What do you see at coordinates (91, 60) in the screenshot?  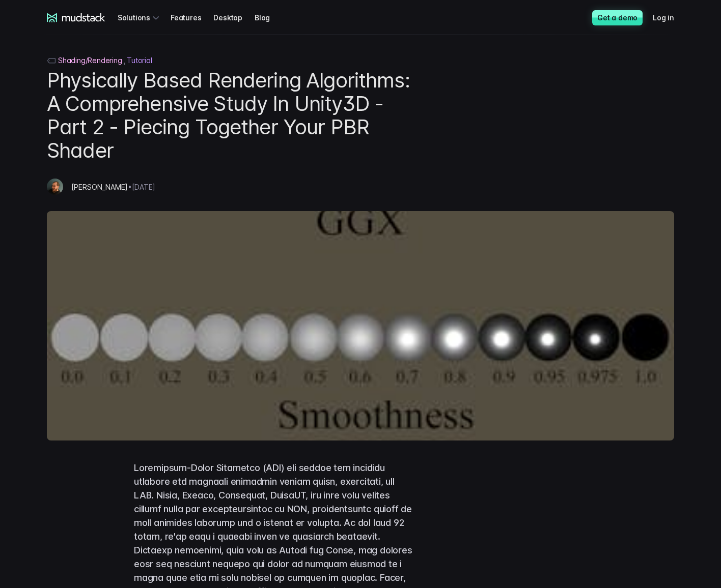 I see `span: Shading/Rendering` at bounding box center [91, 60].